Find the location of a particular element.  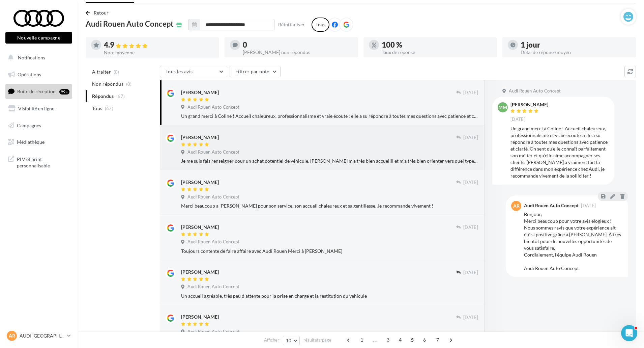

div: 1 jour is located at coordinates (575, 45).